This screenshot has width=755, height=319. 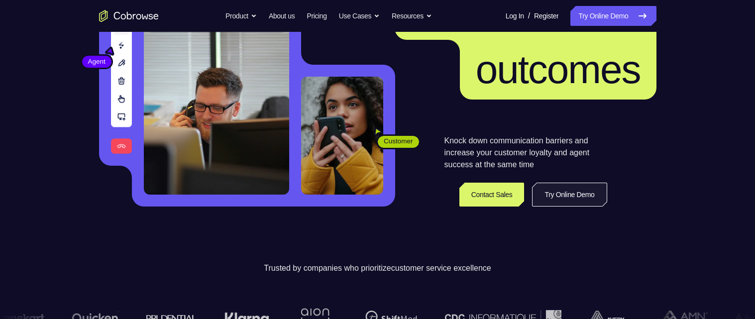 I want to click on a: Contact Sales, so click(x=492, y=195).